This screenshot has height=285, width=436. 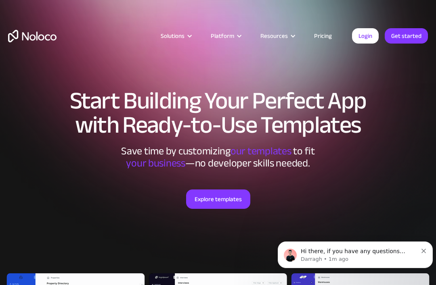 I want to click on a: Get started, so click(x=406, y=36).